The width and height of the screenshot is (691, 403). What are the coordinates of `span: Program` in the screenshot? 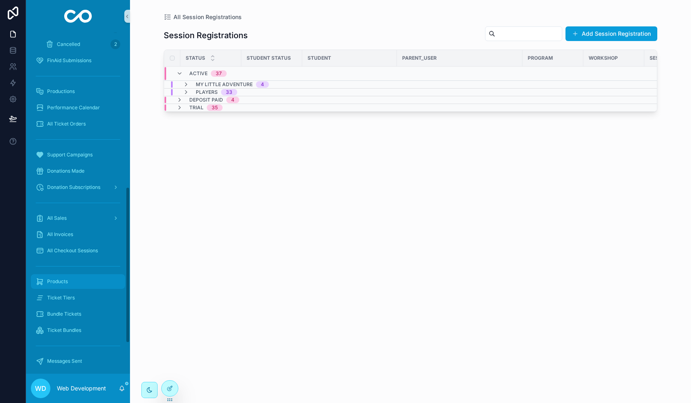 It's located at (540, 58).